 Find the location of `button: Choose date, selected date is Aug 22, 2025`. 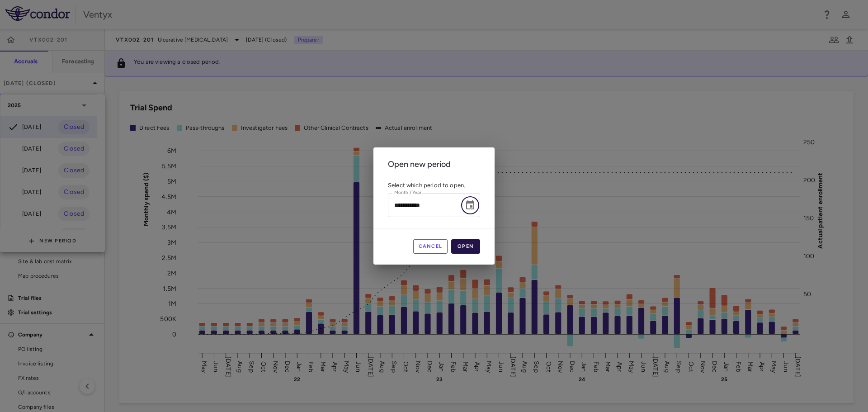

button: Choose date, selected date is Aug 22, 2025 is located at coordinates (471, 206).